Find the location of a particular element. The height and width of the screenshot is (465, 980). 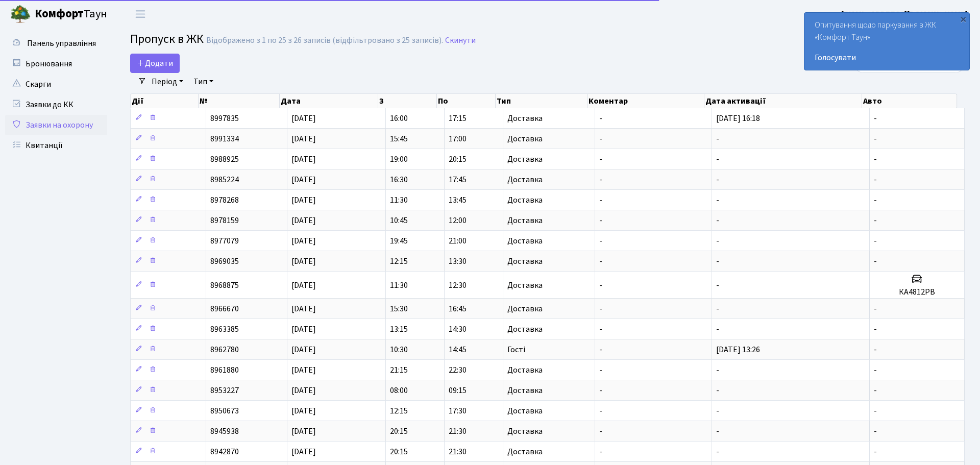

a: Бронювання is located at coordinates (56, 64).